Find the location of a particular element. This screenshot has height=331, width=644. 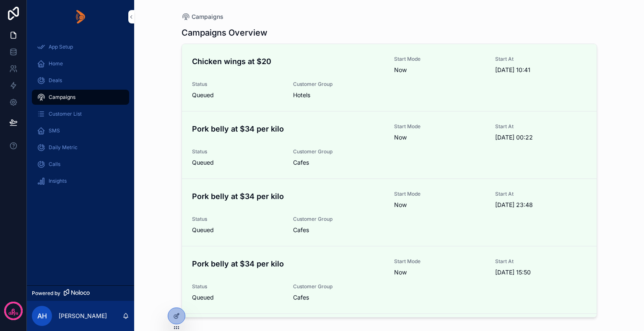

span: Insights is located at coordinates (58, 181).